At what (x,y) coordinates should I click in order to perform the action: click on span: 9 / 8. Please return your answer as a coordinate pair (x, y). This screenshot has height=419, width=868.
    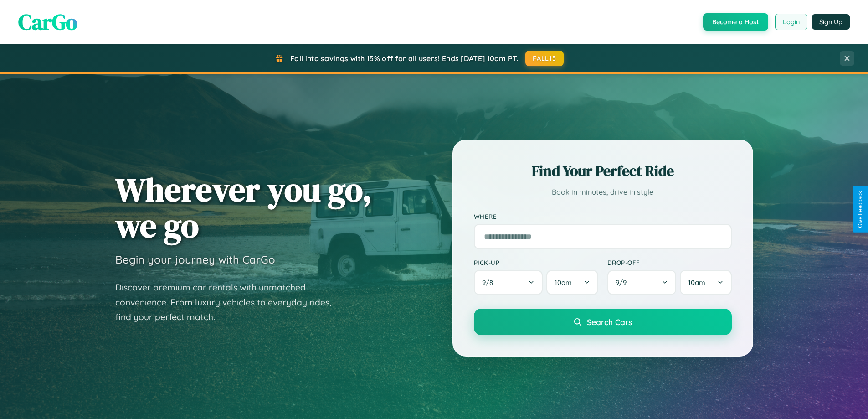
    Looking at the image, I should click on (490, 283).